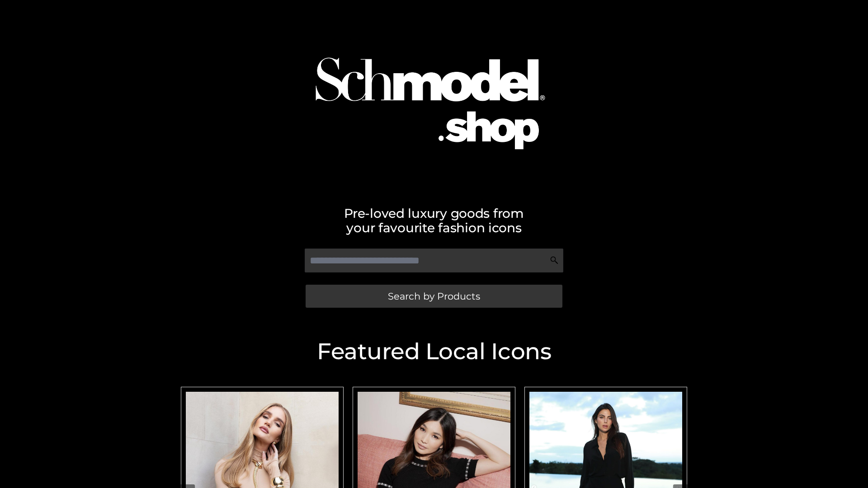  I want to click on h2: Pre-loved luxury goods from your favourite fashion icons, so click(434, 221).